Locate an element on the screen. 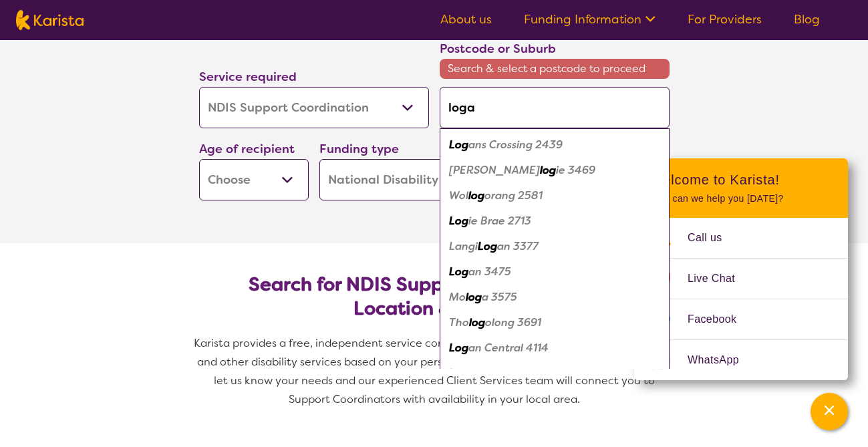  h2: Search for NDIS Support Coordinators by Location & Needs is located at coordinates (434, 297).